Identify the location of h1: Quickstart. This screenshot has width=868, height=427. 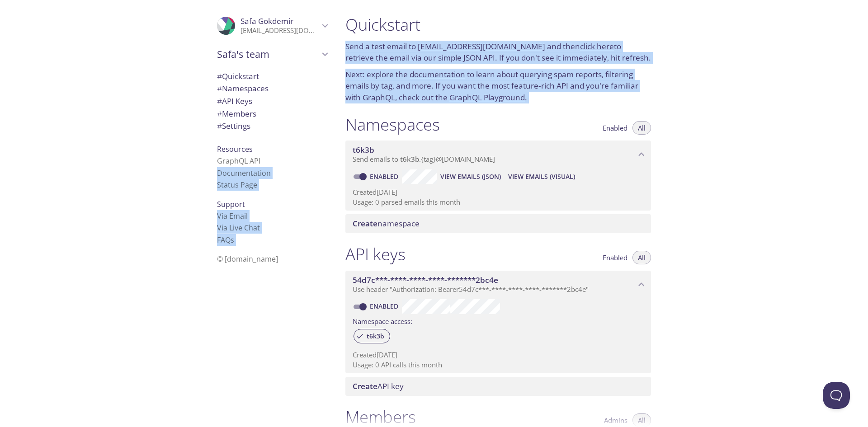
(498, 24).